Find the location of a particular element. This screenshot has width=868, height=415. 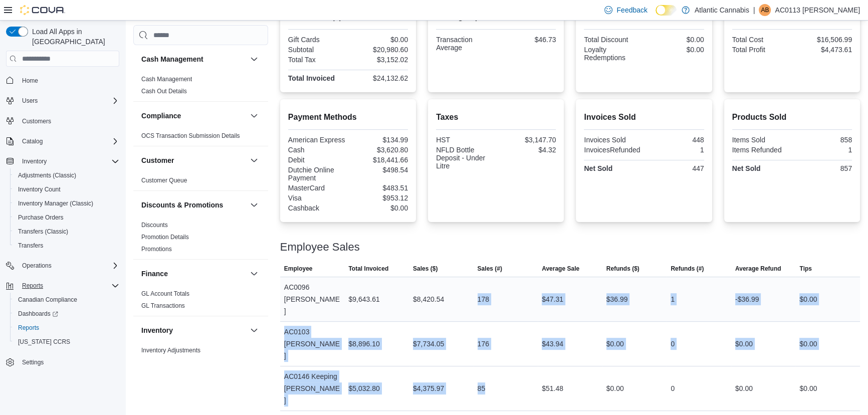

div: MasterCard is located at coordinates (317, 188).